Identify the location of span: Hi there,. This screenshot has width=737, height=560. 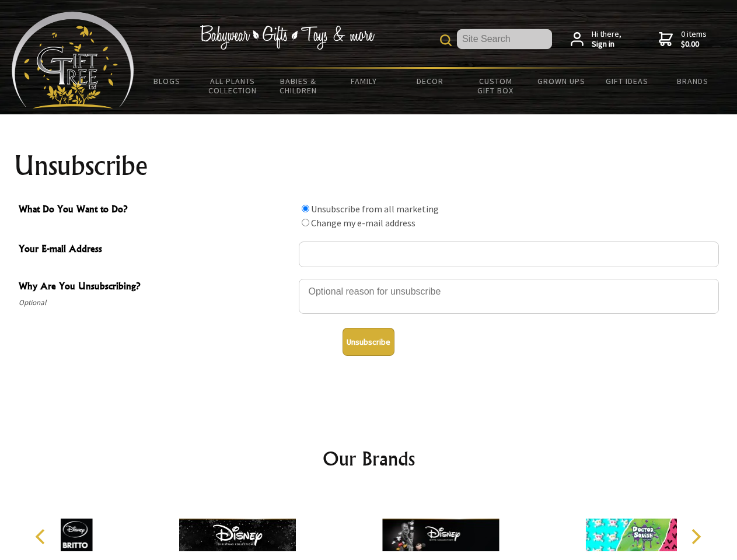
(606, 39).